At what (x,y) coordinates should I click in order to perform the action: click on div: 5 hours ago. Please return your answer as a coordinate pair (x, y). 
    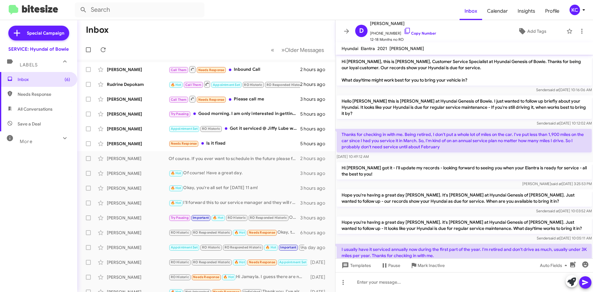
    Looking at the image, I should click on (315, 114).